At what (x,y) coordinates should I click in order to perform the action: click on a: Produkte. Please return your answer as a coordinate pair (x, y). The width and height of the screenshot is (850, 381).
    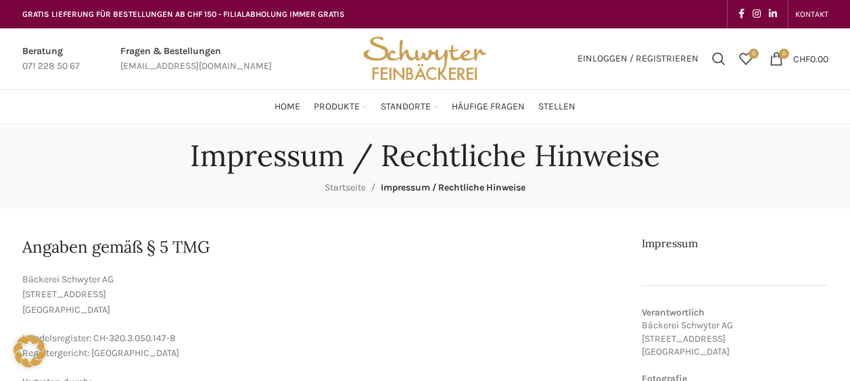
    Looking at the image, I should click on (340, 107).